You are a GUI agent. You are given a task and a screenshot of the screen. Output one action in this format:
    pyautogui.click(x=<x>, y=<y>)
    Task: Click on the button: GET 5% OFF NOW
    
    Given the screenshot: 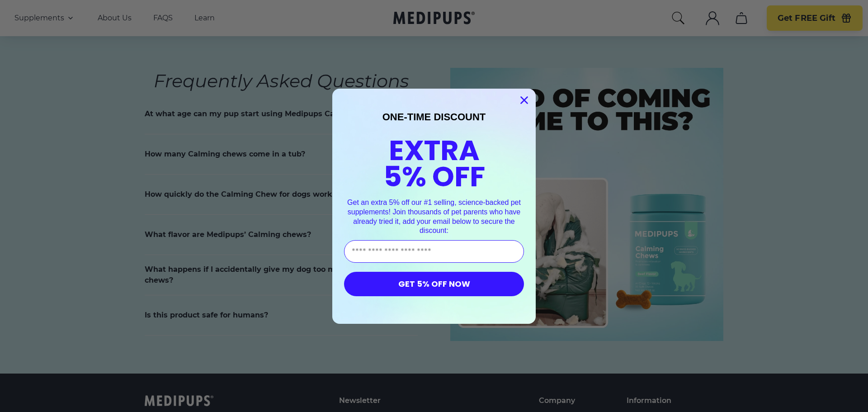 What is the action you would take?
    pyautogui.click(x=434, y=284)
    